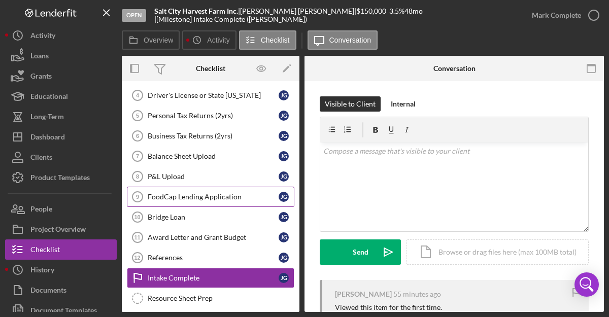 The height and width of the screenshot is (317, 609). What do you see at coordinates (213, 258) in the screenshot?
I see `div: References` at bounding box center [213, 258].